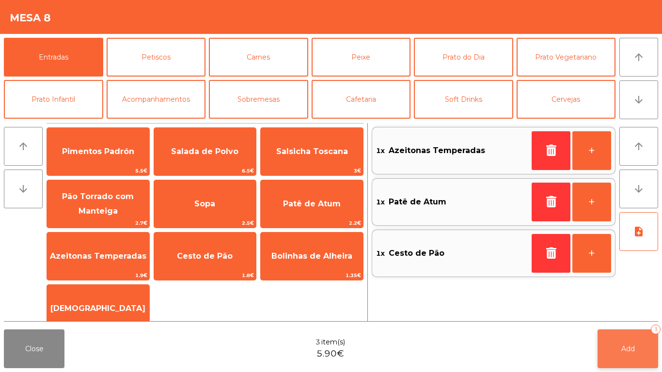 The image size is (662, 372). I want to click on span: 5.90€, so click(330, 354).